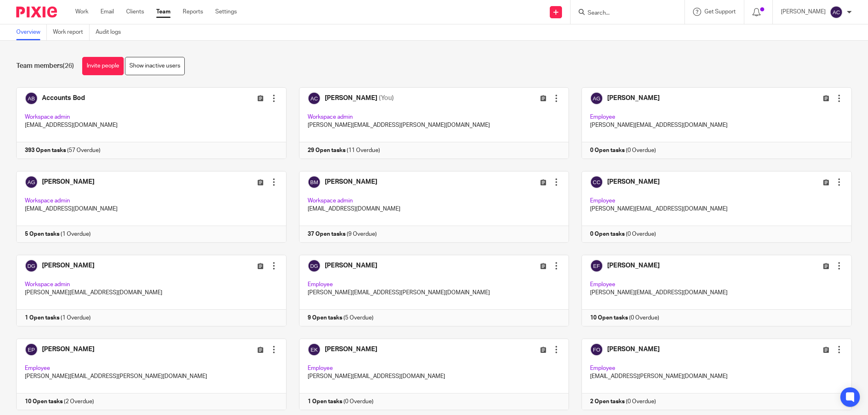  Describe the element at coordinates (720, 12) in the screenshot. I see `span: Get Support` at that location.